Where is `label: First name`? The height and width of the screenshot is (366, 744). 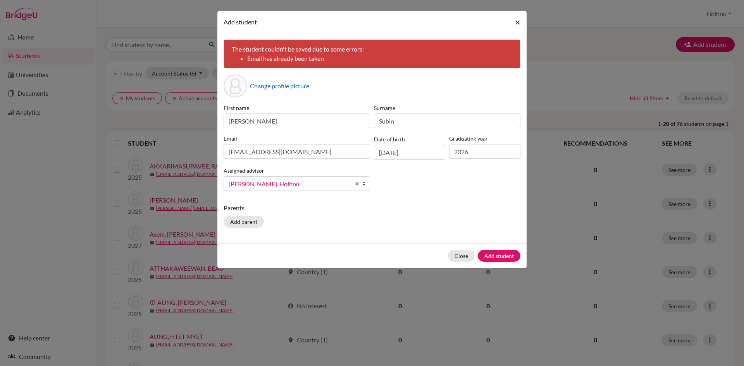 label: First name is located at coordinates (297, 108).